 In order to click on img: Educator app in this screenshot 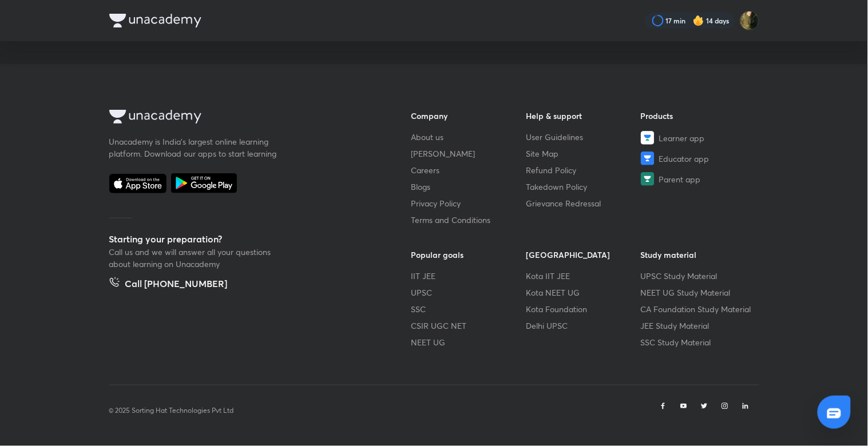, I will do `click(648, 158)`.